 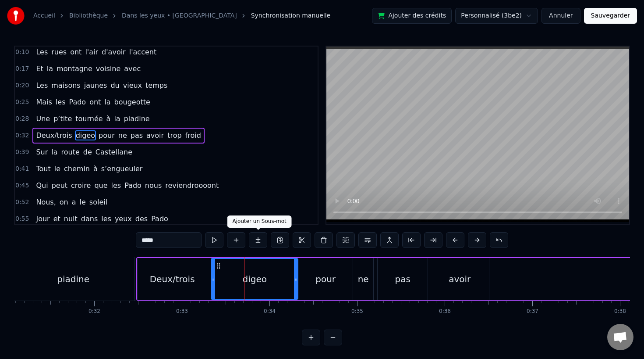 I want to click on div: Ajouter un Sous-mot, so click(x=260, y=221).